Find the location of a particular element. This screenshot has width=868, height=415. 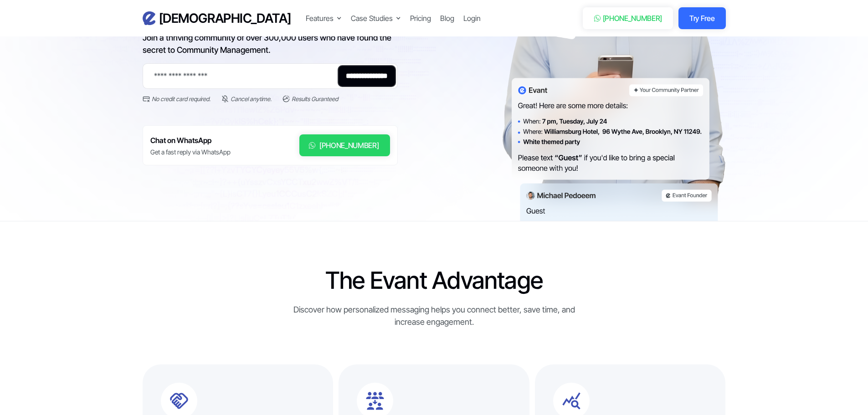

a: Pricing is located at coordinates (421, 18).